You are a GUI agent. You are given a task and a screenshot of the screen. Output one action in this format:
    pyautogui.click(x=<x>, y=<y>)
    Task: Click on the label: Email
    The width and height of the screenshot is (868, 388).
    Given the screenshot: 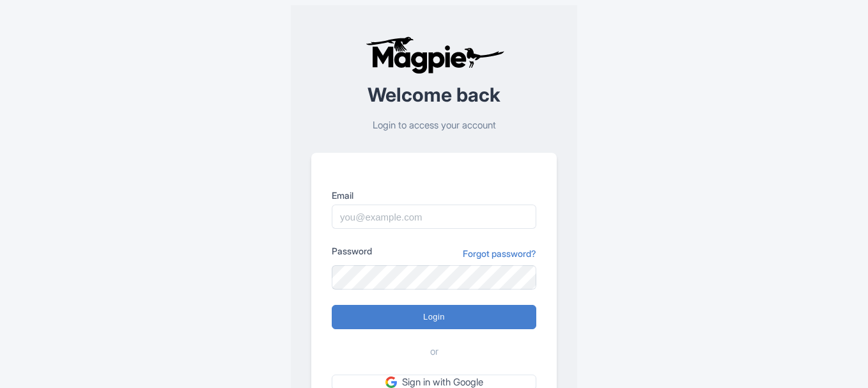 What is the action you would take?
    pyautogui.click(x=434, y=195)
    